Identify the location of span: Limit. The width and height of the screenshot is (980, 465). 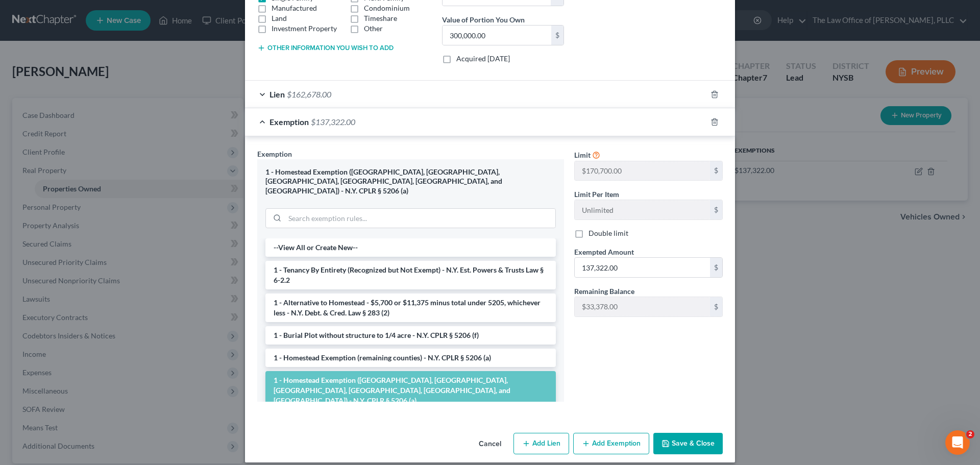
(582, 154).